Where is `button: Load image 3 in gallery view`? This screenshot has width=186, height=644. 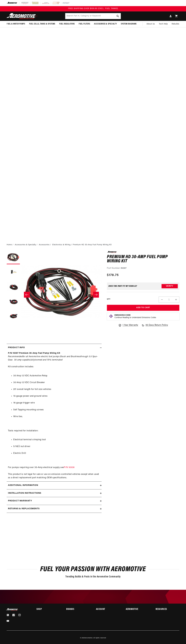
button: Load image 3 in gallery view is located at coordinates (13, 287).